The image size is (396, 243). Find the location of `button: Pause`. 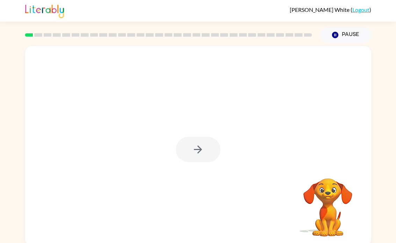

button: Pause is located at coordinates (346, 35).